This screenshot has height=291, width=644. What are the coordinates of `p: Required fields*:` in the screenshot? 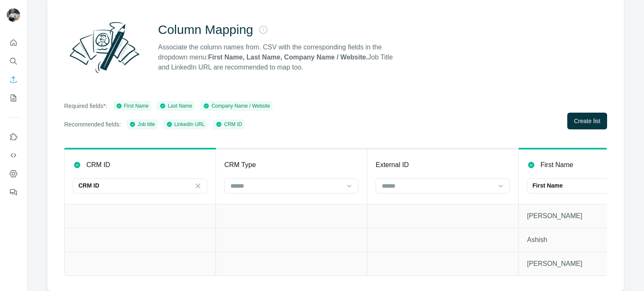 It's located at (86, 106).